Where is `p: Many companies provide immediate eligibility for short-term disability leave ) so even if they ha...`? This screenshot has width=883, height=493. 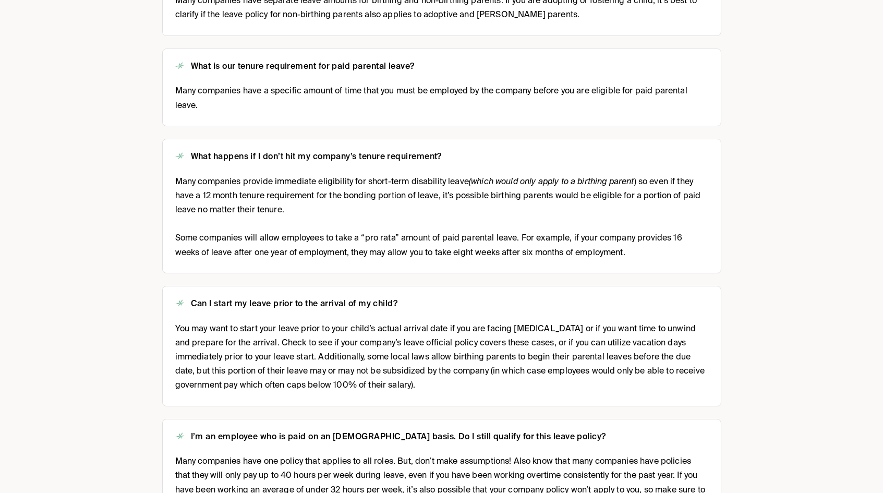 p: Many companies provide immediate eligibility for short-term disability leave ) so even if they ha... is located at coordinates (442, 197).